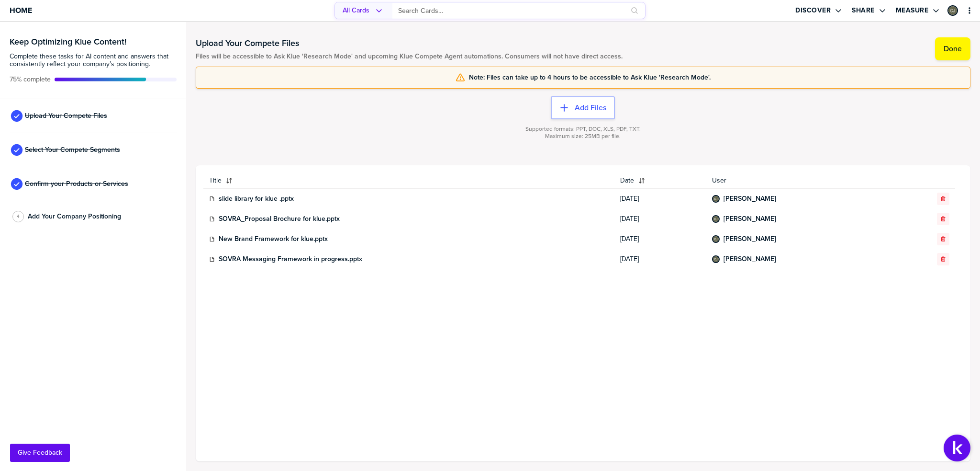  What do you see at coordinates (256, 199) in the screenshot?
I see `a: slide library for klue .pptx` at bounding box center [256, 199].